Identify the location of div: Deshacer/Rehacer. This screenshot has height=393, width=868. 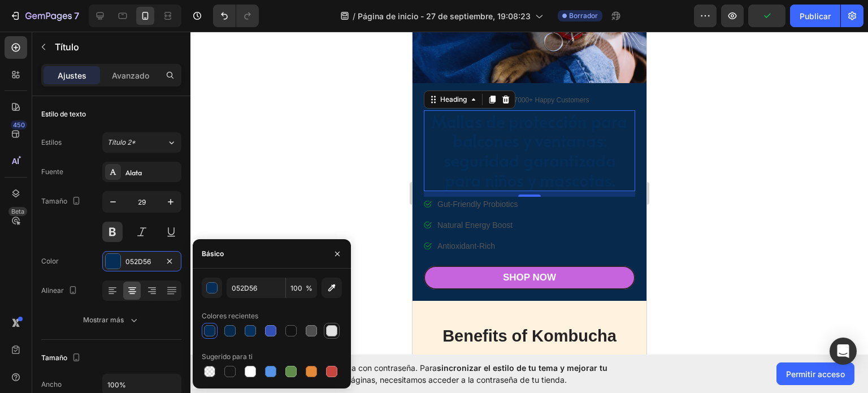
(235, 16).